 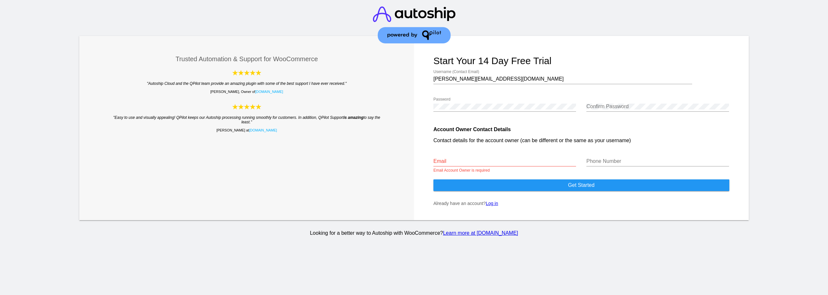 I want to click on button: Get started, so click(x=581, y=185).